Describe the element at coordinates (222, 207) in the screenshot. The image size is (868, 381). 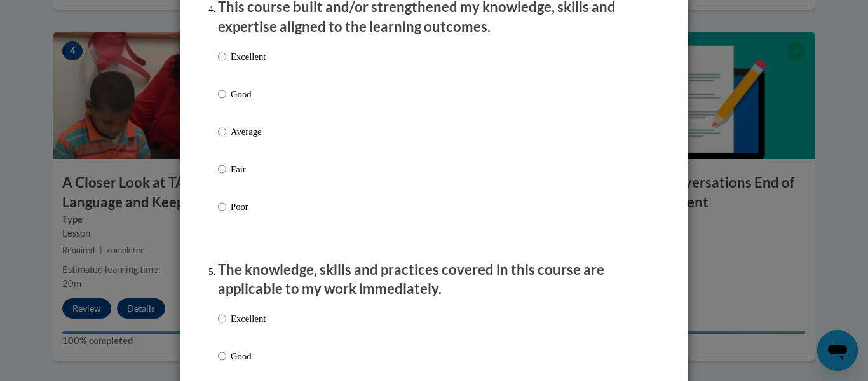
I see `input: Poor` at that location.